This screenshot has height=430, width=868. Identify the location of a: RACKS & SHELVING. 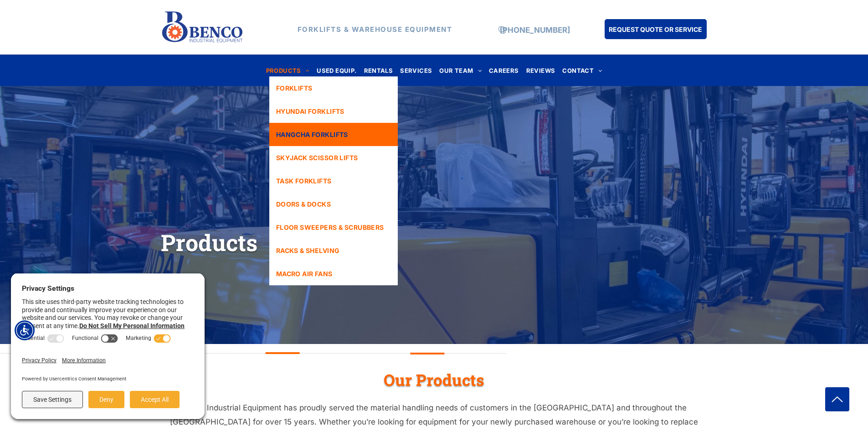
(333, 251).